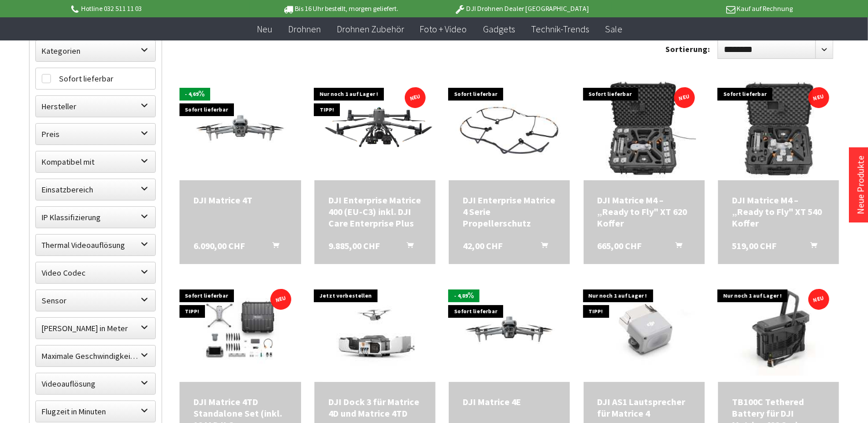 The image size is (868, 423). What do you see at coordinates (443, 29) in the screenshot?
I see `a: Foto + Video` at bounding box center [443, 29].